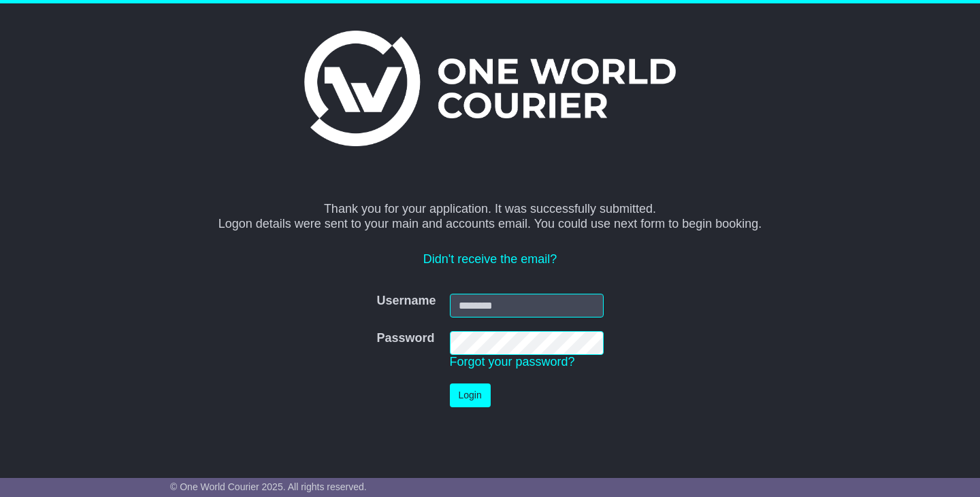  Describe the element at coordinates (490, 259) in the screenshot. I see `a: Didn't receive the email?` at that location.